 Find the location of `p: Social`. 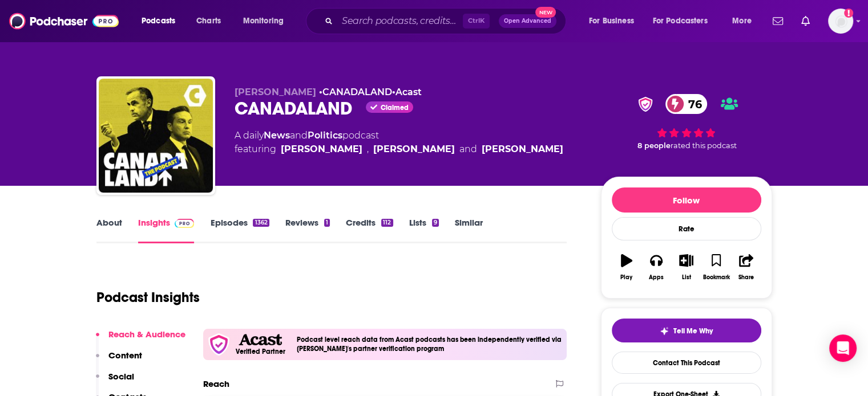

p: Social is located at coordinates (121, 376).